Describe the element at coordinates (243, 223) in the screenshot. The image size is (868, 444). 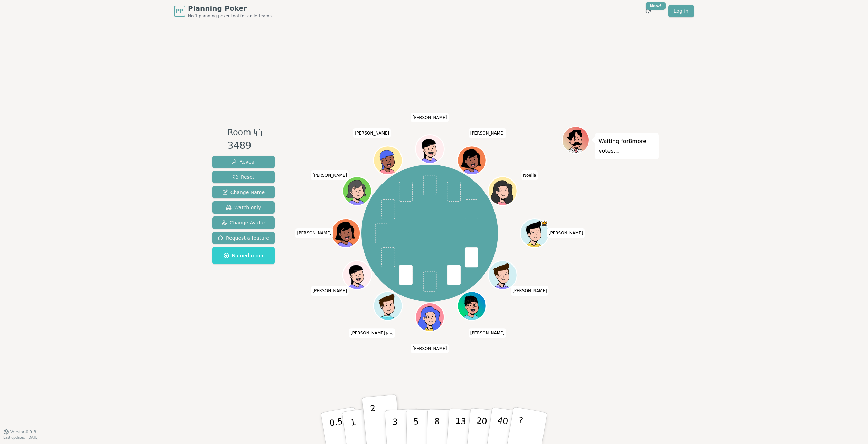
I see `span: Change Avatar` at that location.